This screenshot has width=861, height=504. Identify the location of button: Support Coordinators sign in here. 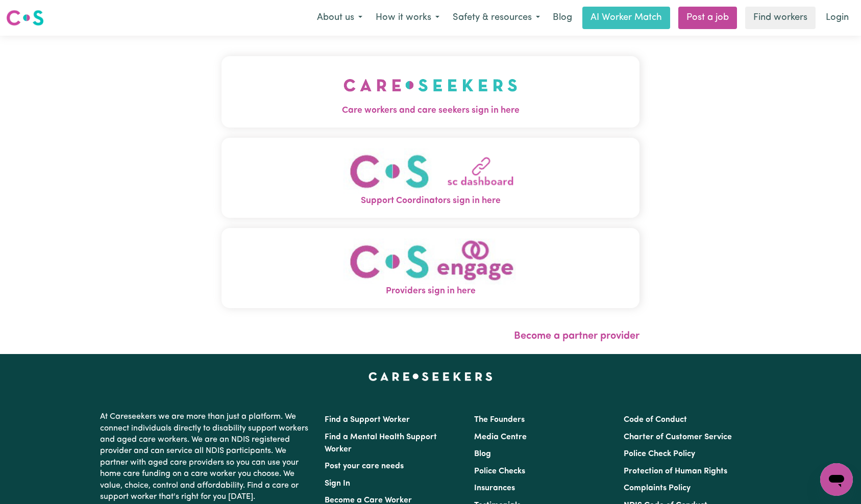
(430, 178).